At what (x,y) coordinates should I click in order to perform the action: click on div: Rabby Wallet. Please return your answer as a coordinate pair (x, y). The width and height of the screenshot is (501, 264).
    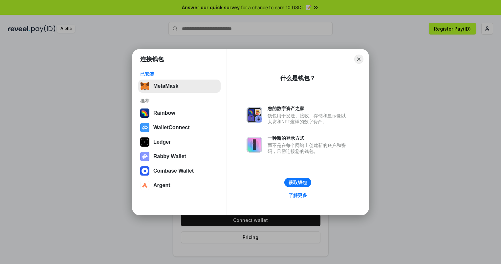
    Looking at the image, I should click on (170, 156).